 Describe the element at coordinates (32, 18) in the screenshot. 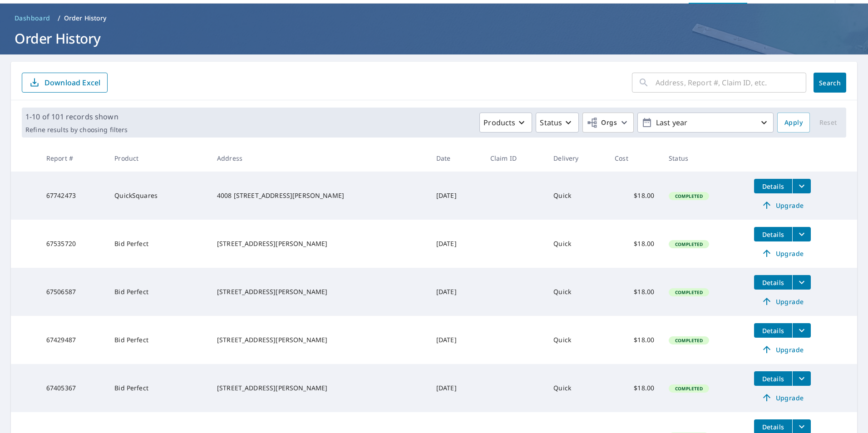

I see `a: Dashboard` at that location.